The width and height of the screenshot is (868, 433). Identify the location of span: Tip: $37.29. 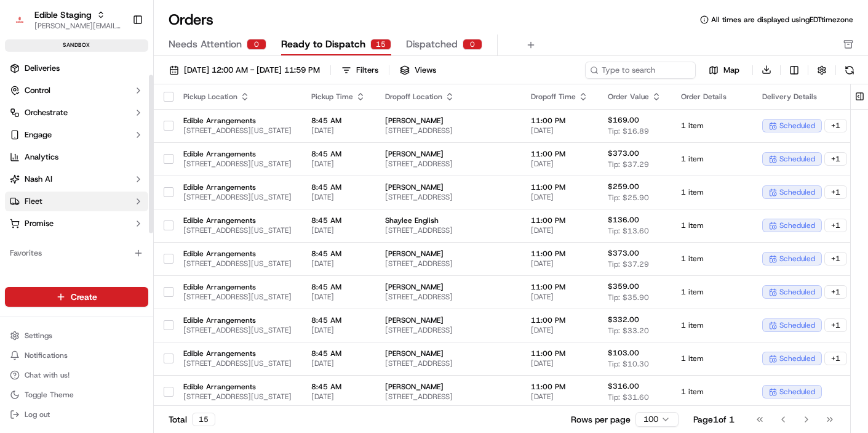
(628, 165).